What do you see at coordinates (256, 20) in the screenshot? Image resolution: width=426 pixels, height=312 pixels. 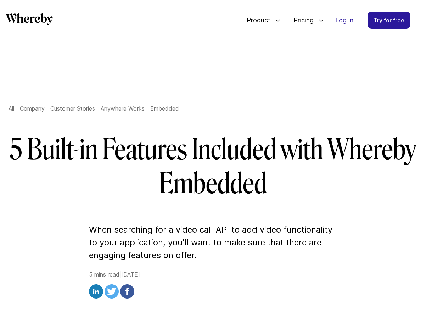 I see `span: Product` at bounding box center [256, 20].